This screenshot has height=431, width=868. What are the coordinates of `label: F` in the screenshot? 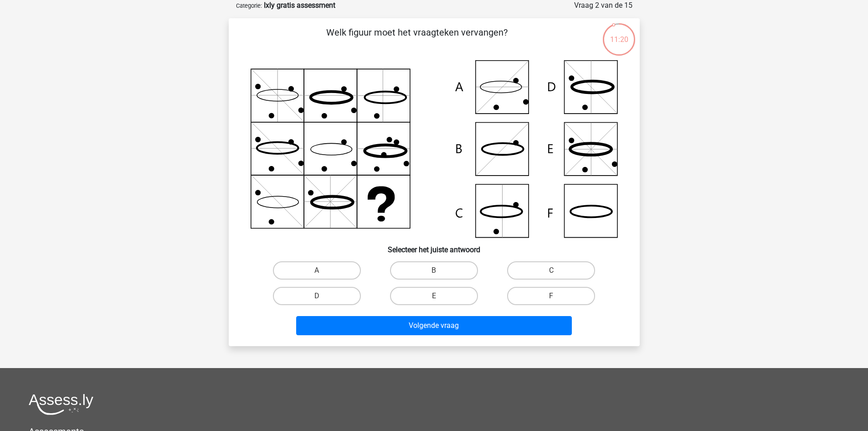 It's located at (551, 296).